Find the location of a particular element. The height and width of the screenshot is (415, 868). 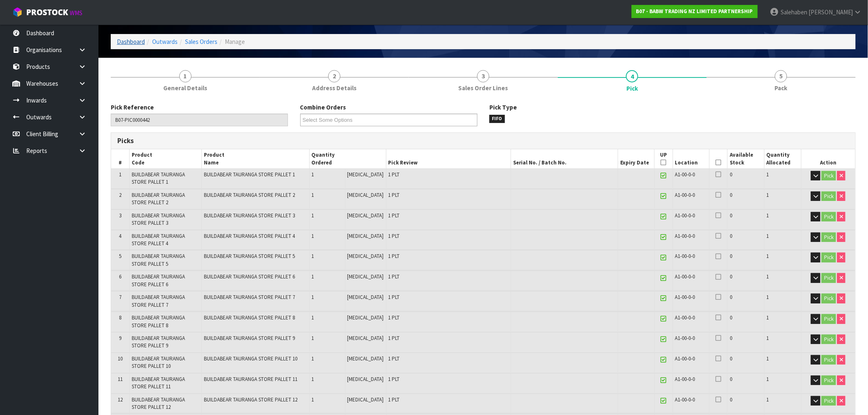

span: Salehaben is located at coordinates (794, 12).